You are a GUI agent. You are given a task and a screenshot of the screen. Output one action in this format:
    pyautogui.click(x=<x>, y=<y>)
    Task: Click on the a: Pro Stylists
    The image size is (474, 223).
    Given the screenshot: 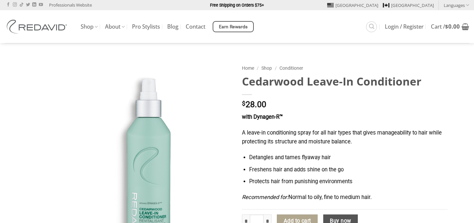 What is the action you would take?
    pyautogui.click(x=146, y=27)
    